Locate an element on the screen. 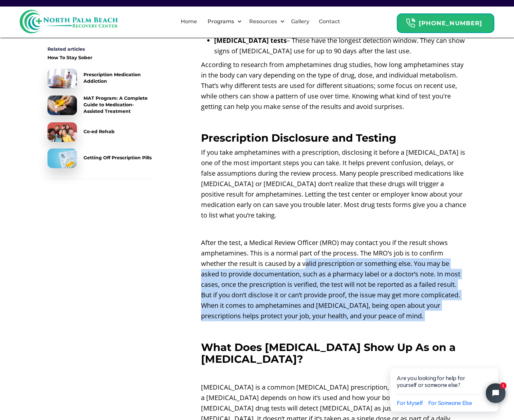  a: Prescription Medication Addiction is located at coordinates (100, 79).